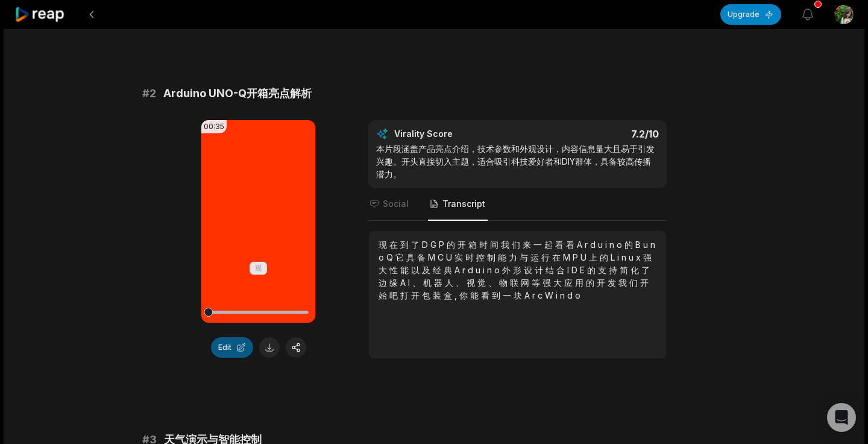 Image resolution: width=868 pixels, height=444 pixels. Describe the element at coordinates (416, 269) in the screenshot. I see `span: 以` at that location.